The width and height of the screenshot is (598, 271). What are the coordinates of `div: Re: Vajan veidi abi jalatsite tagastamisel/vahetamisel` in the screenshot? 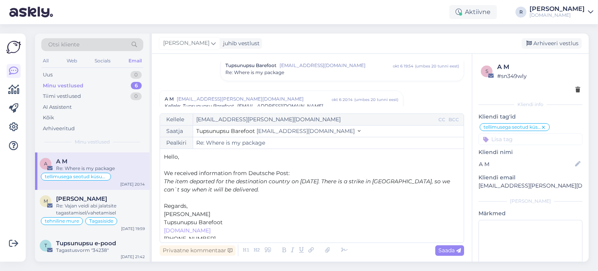 It's located at (101, 209).